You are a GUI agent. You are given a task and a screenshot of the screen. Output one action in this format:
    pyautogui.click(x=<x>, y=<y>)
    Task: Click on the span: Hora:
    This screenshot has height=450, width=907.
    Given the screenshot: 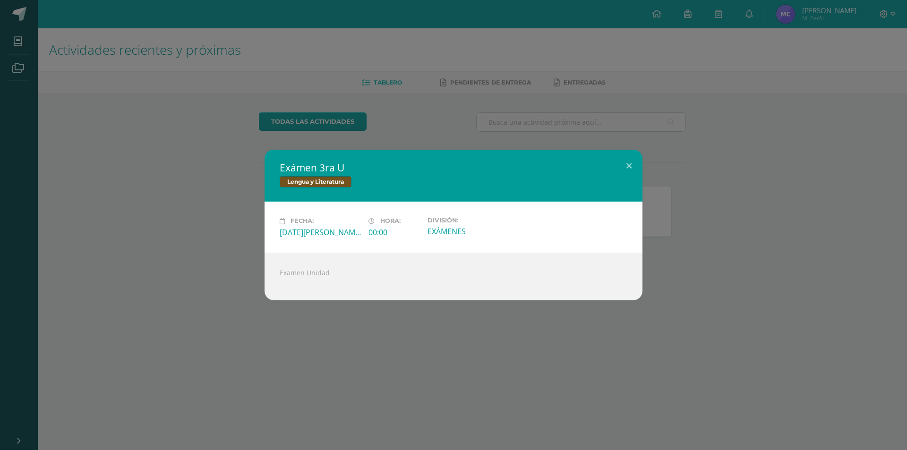 What is the action you would take?
    pyautogui.click(x=390, y=221)
    